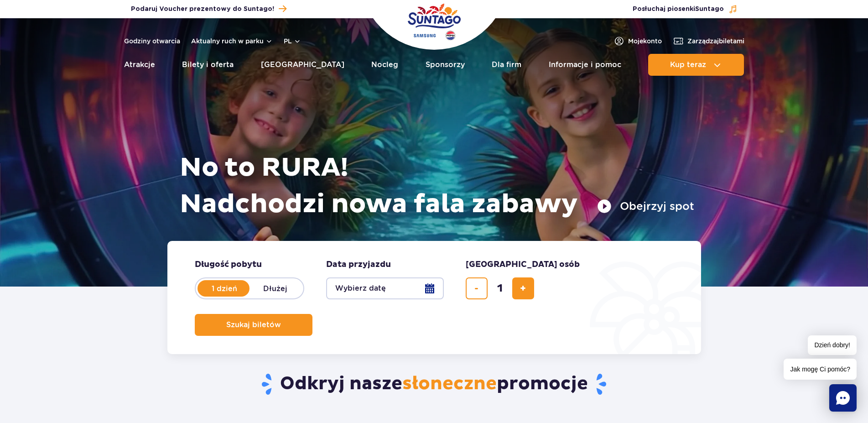  What do you see at coordinates (254, 325) in the screenshot?
I see `span: Szukaj biletów` at bounding box center [254, 325].